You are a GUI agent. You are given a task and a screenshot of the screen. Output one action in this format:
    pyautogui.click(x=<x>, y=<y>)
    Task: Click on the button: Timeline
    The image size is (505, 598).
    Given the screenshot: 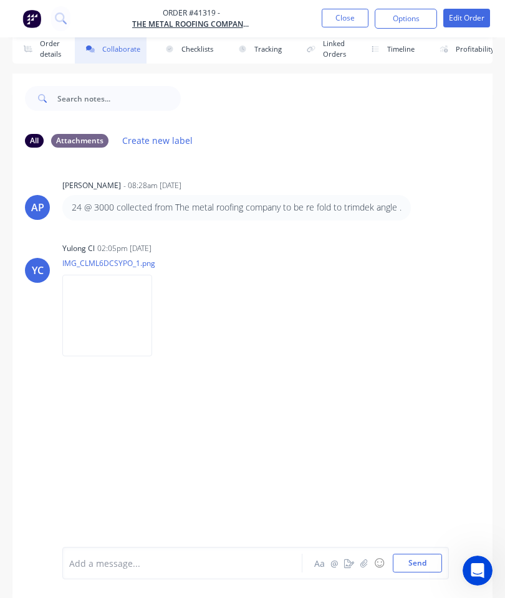 What is the action you would take?
    pyautogui.click(x=390, y=49)
    